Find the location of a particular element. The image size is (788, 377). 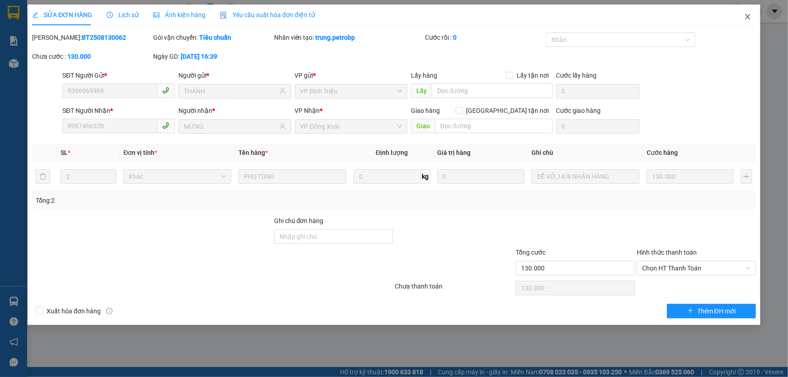

span: Xuất hóa đơn hàng is located at coordinates (74, 311).